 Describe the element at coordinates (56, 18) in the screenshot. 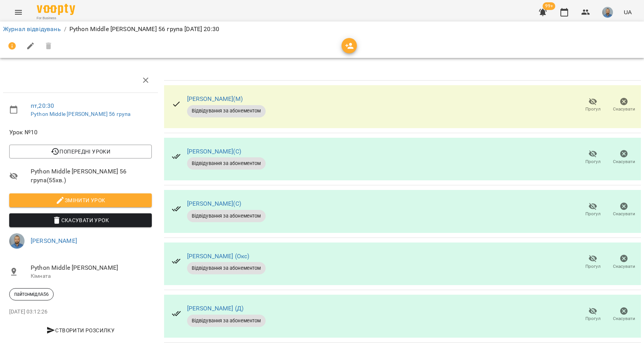

I see `span: For Business` at that location.